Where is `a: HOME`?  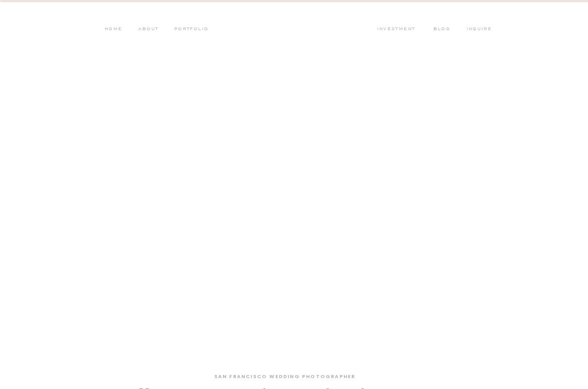
a: HOME is located at coordinates (114, 30).